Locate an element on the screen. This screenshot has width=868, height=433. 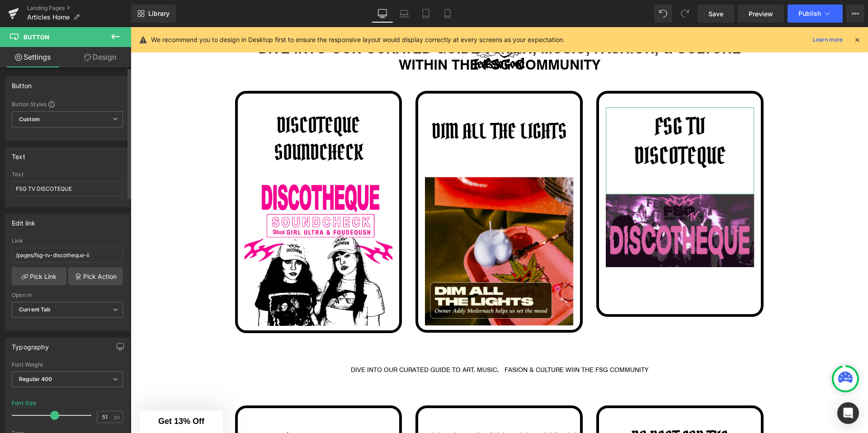
button: Redo is located at coordinates (685, 14).